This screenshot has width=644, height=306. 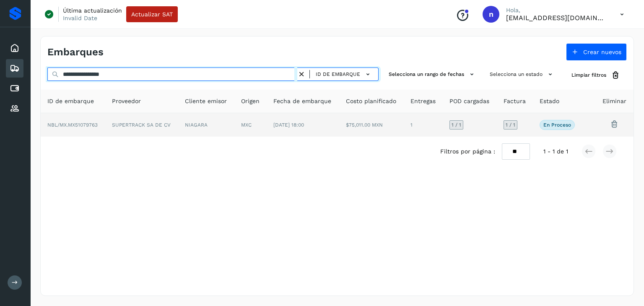 What do you see at coordinates (15, 48) in the screenshot?
I see `div: Inicio` at bounding box center [15, 48].